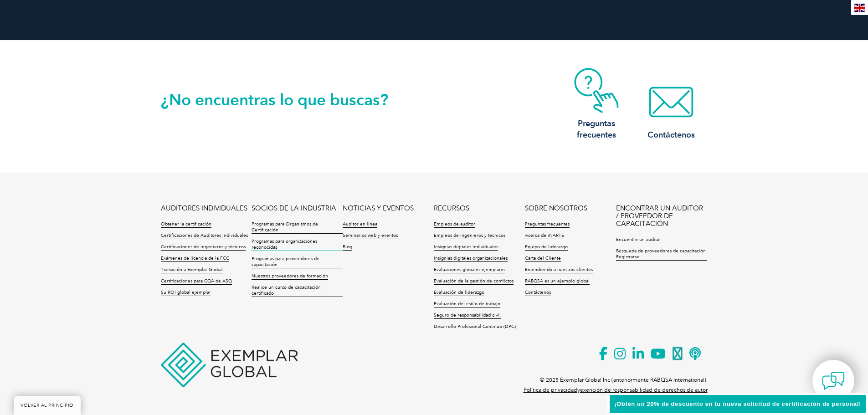 This screenshot has width=868, height=415. Describe the element at coordinates (204, 235) in the screenshot. I see `font: Certificaciones de Auditores Individuales` at that location.